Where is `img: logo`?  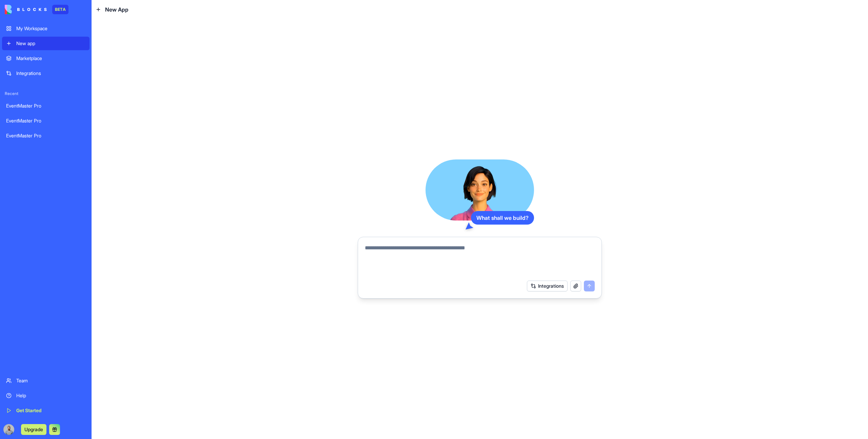 img: logo is located at coordinates (26, 9).